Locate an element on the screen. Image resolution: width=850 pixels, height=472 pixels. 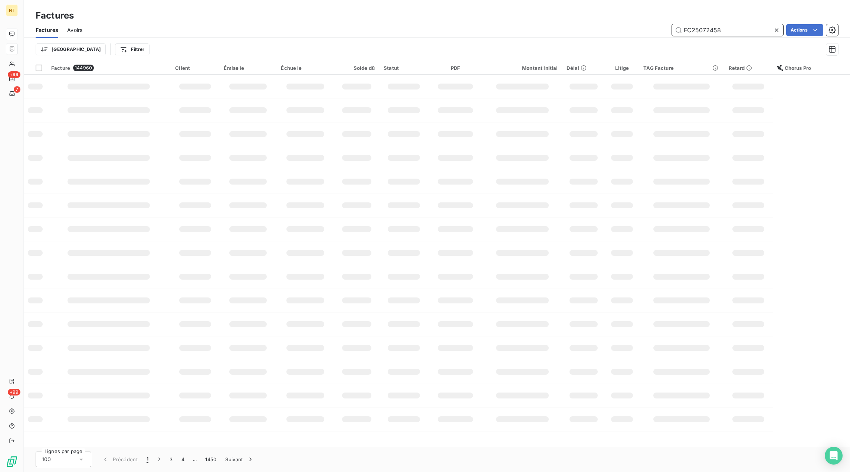
button: Actions is located at coordinates (805, 30).